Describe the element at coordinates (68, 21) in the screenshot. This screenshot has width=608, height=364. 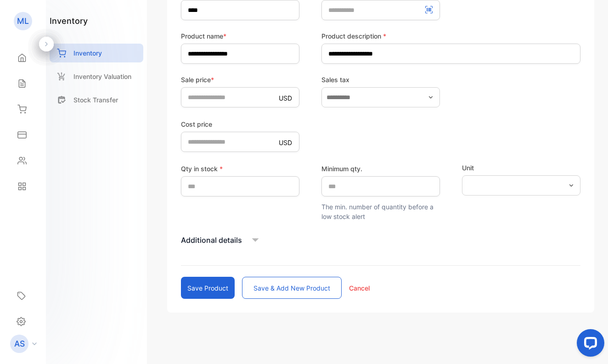
I see `h1: inventory` at that location.